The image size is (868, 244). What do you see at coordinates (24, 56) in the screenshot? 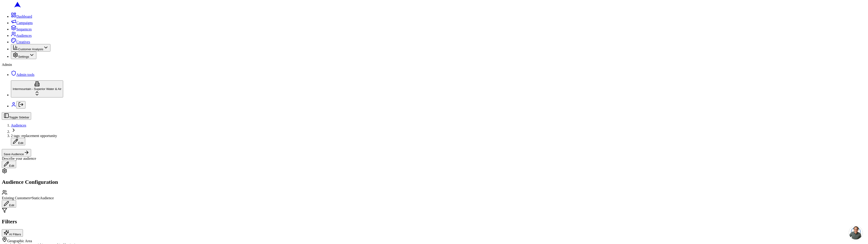
I see `span: Settings` at bounding box center [24, 56].